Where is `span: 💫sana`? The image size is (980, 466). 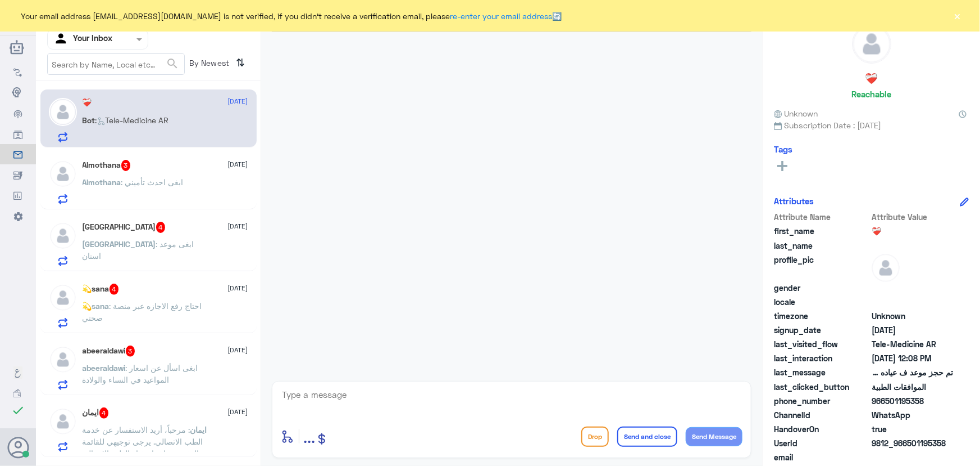 span: 💫sana is located at coordinates (96, 306).